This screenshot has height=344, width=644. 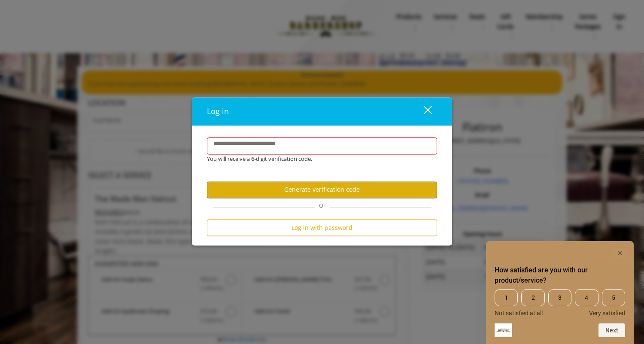 I want to click on h2: How satisfied are you with our product/service? Select an option from 1 to 5, with 1 being Not sa..., so click(x=560, y=276).